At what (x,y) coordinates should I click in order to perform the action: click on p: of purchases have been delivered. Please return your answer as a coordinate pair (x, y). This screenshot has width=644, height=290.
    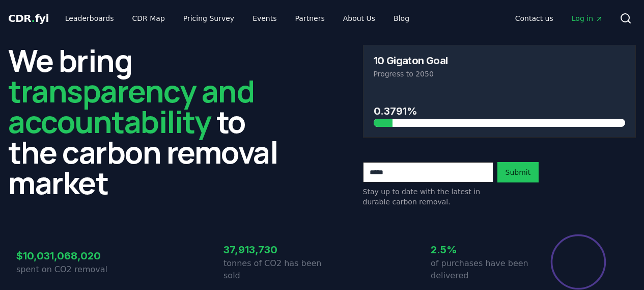
    Looking at the image, I should click on (480, 270).